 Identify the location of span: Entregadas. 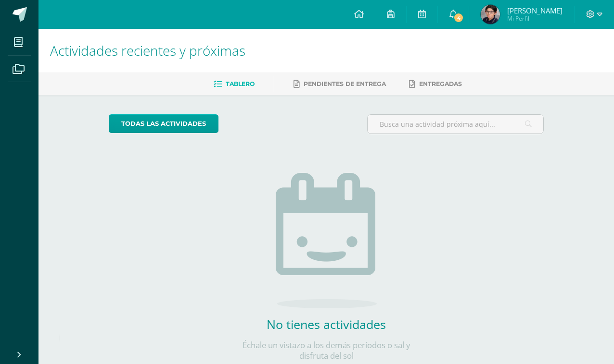
(440, 84).